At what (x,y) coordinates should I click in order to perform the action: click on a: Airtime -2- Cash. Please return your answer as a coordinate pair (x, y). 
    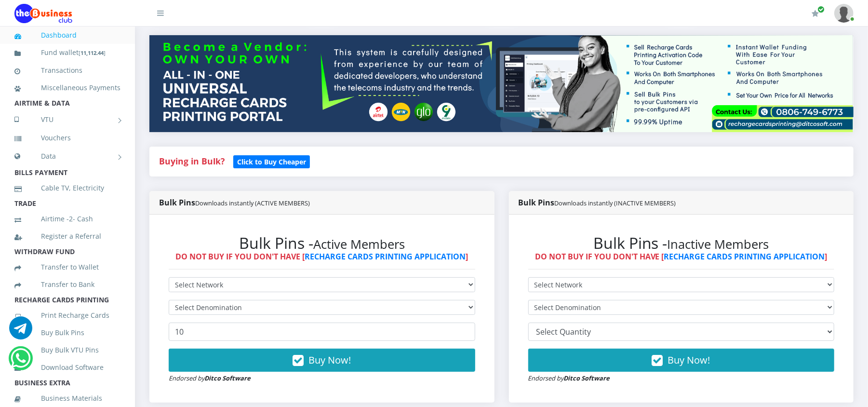
    Looking at the image, I should click on (67, 219).